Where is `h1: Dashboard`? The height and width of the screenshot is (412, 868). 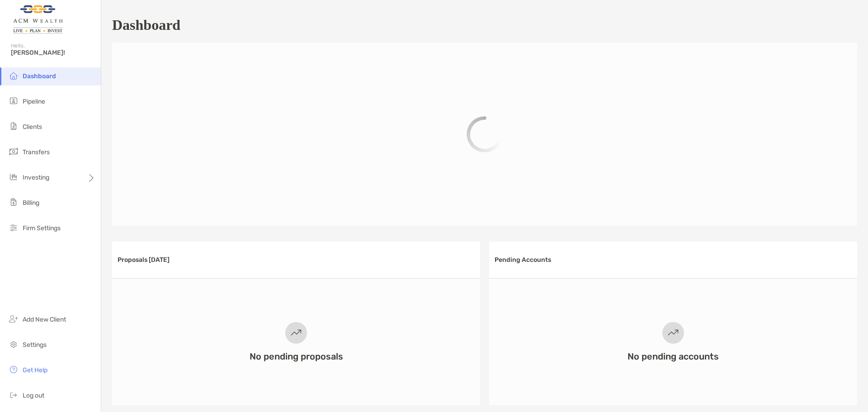 h1: Dashboard is located at coordinates (146, 25).